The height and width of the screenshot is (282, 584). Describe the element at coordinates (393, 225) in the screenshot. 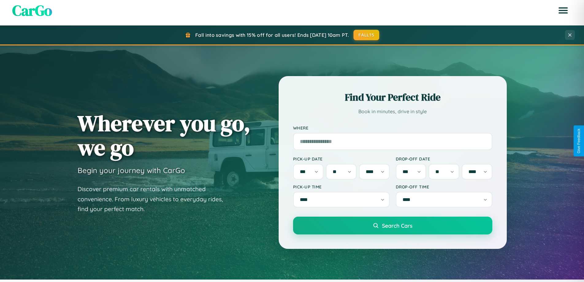

I see `button: Search Cars` at that location.